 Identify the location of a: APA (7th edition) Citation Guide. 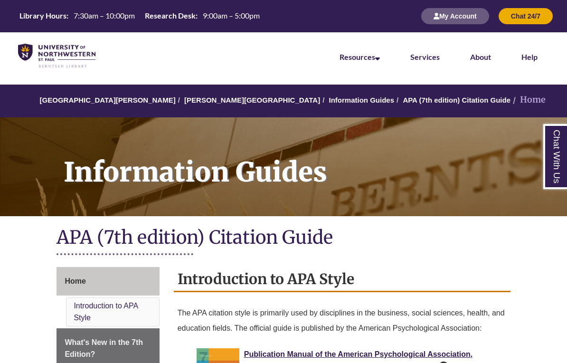
(457, 100).